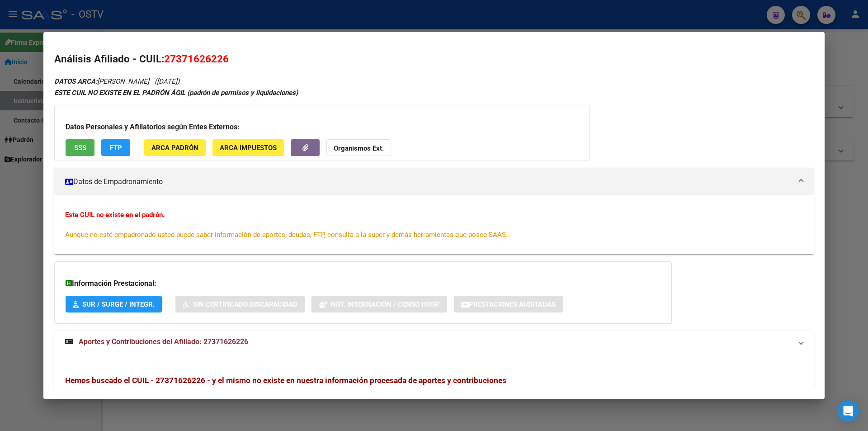  What do you see at coordinates (76, 81) in the screenshot?
I see `strong: DATOS ARCA:` at bounding box center [76, 81].